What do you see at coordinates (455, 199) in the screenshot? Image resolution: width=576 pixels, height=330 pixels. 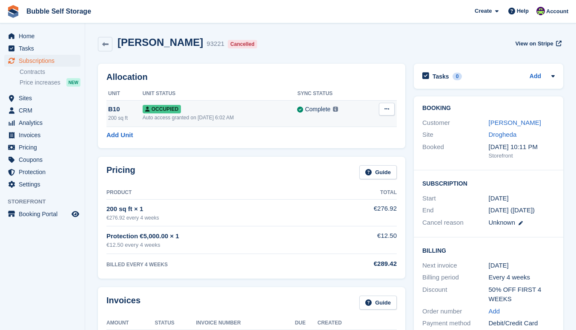 I see `div: Start` at bounding box center [455, 199].